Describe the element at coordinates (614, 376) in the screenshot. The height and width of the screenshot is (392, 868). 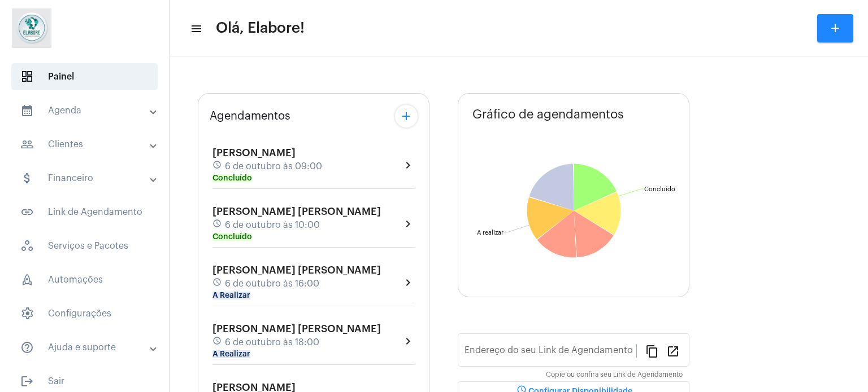
I see `mat-hint: Copie ou confira seu Link de Agendamento` at that location.